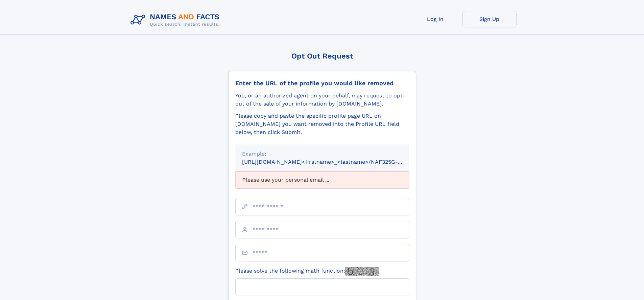 The height and width of the screenshot is (300, 644). I want to click on a: Sign Up, so click(490, 19).